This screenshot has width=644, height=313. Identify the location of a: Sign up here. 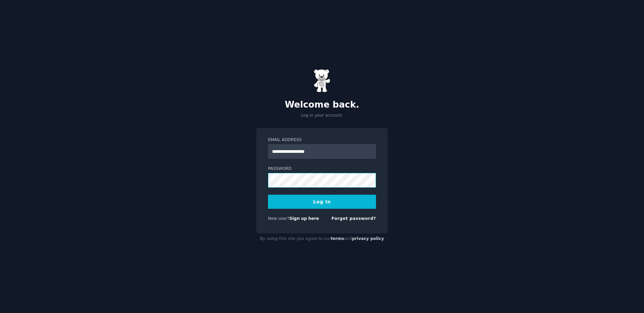
(304, 219).